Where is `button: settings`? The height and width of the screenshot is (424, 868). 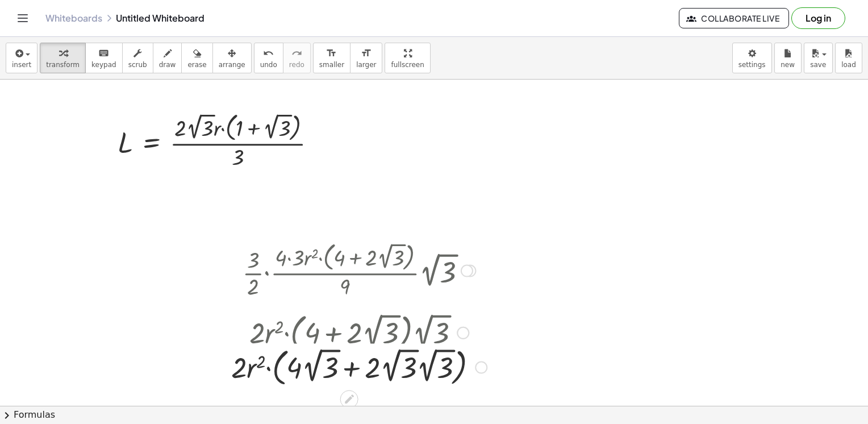 button: settings is located at coordinates (751, 58).